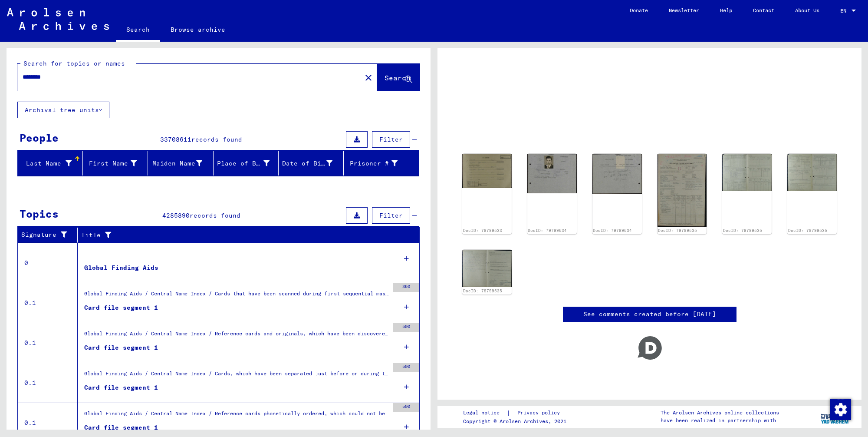 The image size is (868, 437). Describe the element at coordinates (39, 214) in the screenshot. I see `div: Topics` at that location.